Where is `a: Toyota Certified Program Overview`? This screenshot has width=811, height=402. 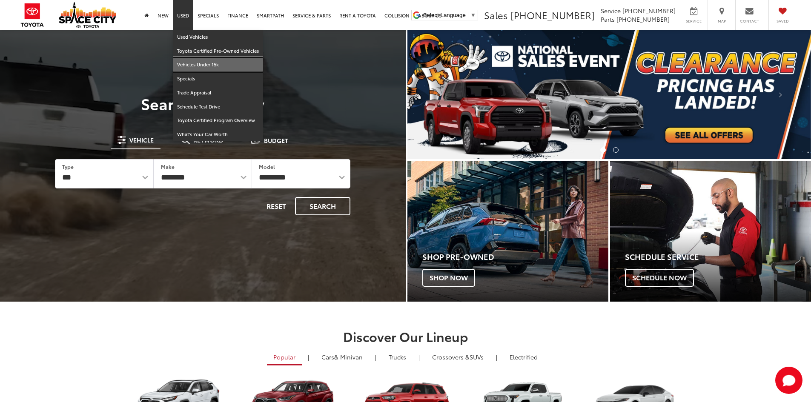
a: Toyota Certified Program Overview is located at coordinates (218, 120).